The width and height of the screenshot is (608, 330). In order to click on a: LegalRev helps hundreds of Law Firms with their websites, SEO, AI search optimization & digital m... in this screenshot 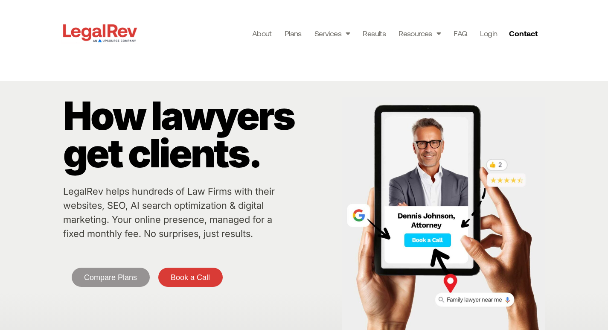, I will do `click(169, 212)`.